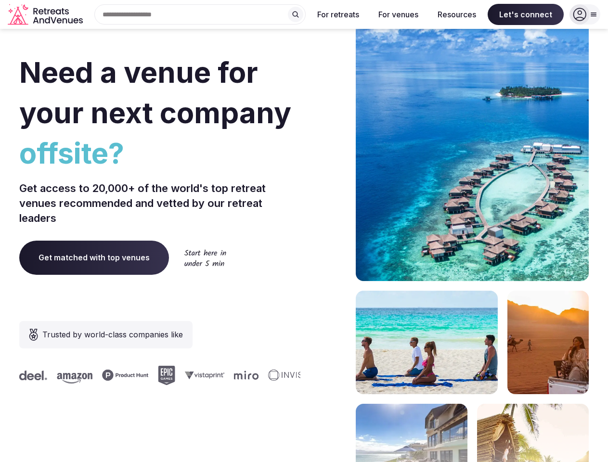 The image size is (608, 462). Describe the element at coordinates (113, 334) in the screenshot. I see `span: Trusted by world-class companies like` at that location.